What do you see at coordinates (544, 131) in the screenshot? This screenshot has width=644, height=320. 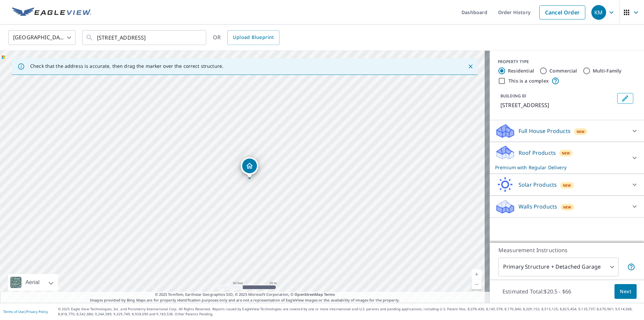 I see `p: Full House Products` at bounding box center [544, 131].